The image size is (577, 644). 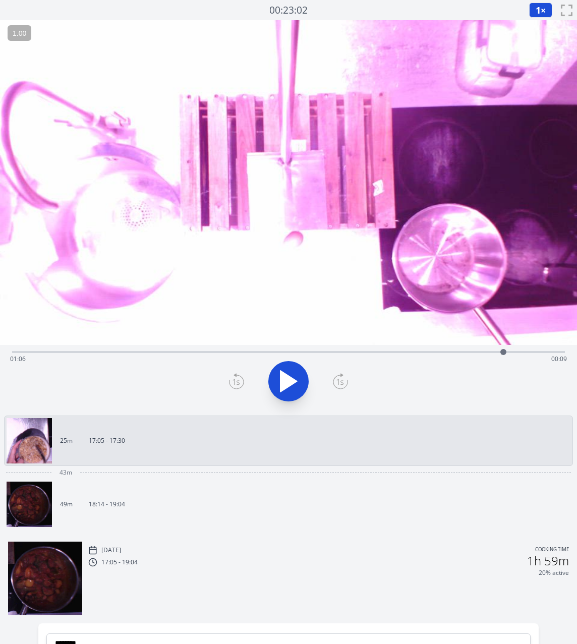 What do you see at coordinates (554, 573) in the screenshot?
I see `p: 20% active` at bounding box center [554, 573].